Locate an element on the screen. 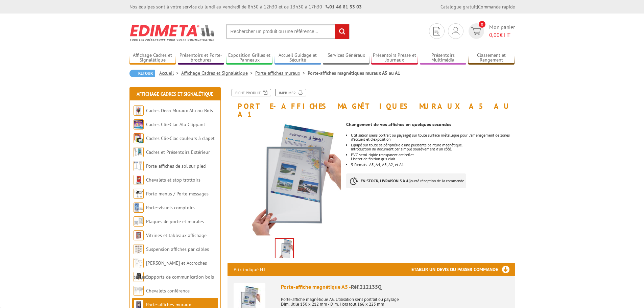 Image resolution: width=644 pixels, height=308 pixels. a: Imprimer is located at coordinates (291, 93).